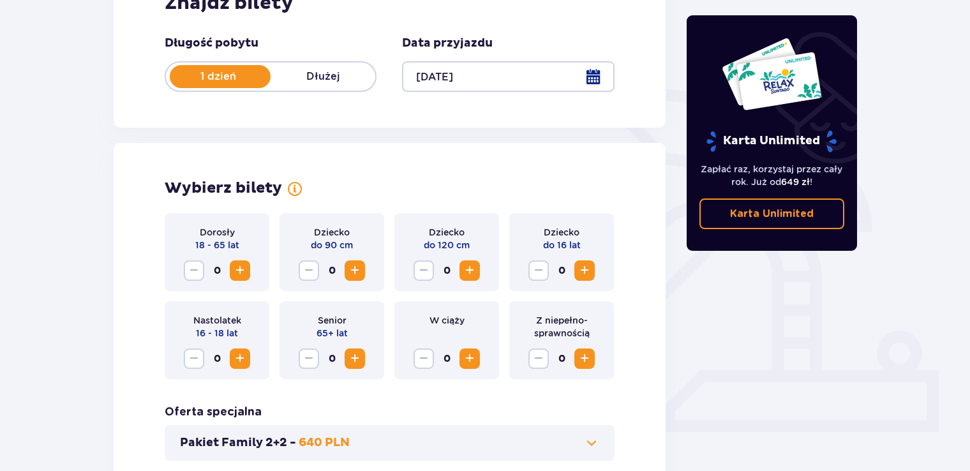  What do you see at coordinates (332, 333) in the screenshot?
I see `p: 65+ lat` at bounding box center [332, 333].